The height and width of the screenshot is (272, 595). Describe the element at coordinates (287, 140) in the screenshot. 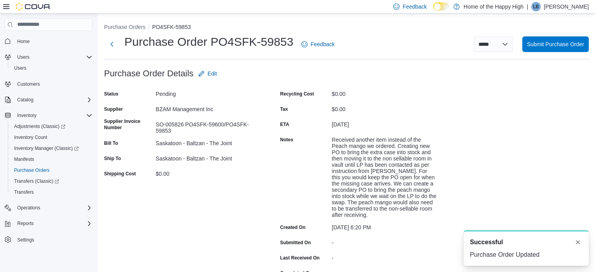

I see `label: Notes` at that location.